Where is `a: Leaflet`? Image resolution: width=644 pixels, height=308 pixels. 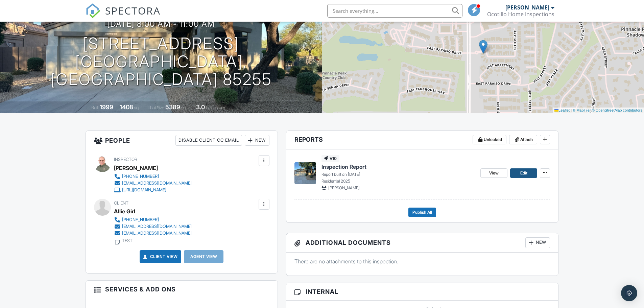 a: Leaflet is located at coordinates (562, 110).